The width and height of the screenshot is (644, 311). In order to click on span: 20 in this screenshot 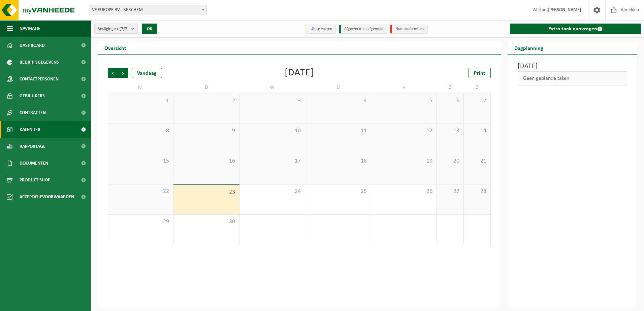, I will do `click(450, 161)`.